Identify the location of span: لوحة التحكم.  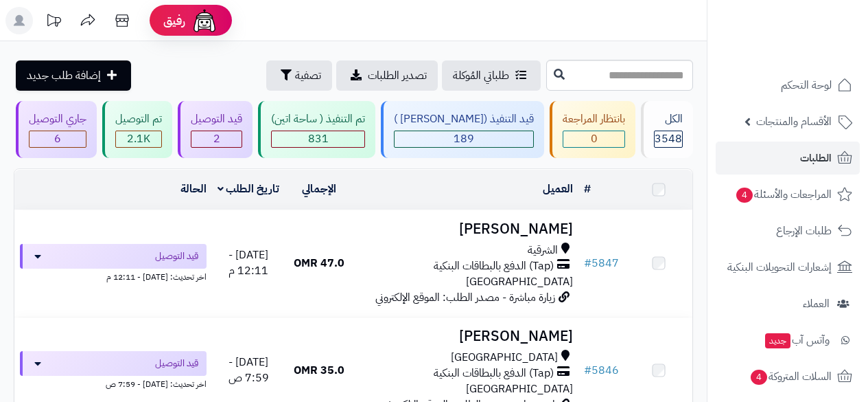
(806, 85).